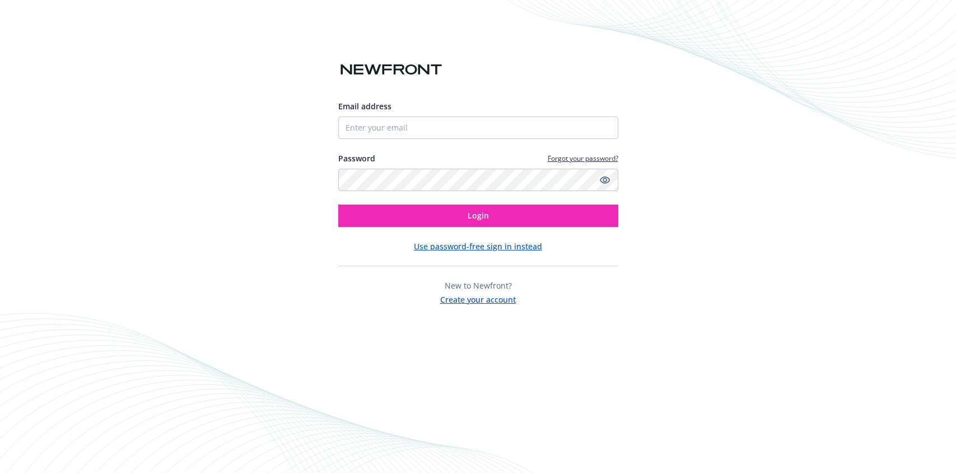 The height and width of the screenshot is (473, 956). Describe the element at coordinates (478, 216) in the screenshot. I see `button: Login` at that location.